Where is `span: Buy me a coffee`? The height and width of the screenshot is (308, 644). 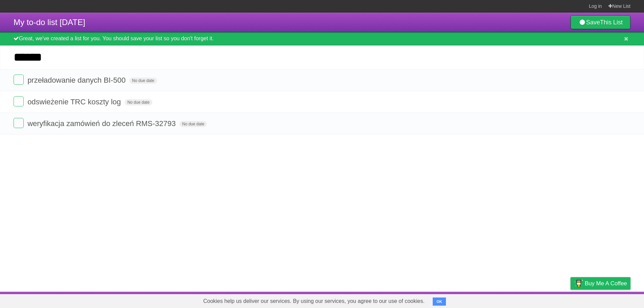
span: Buy me a coffee is located at coordinates (606, 283).